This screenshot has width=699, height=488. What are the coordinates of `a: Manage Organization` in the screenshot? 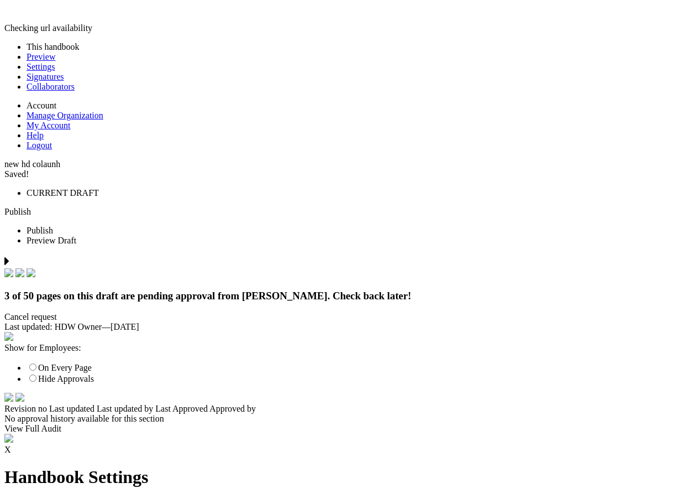 It's located at (65, 115).